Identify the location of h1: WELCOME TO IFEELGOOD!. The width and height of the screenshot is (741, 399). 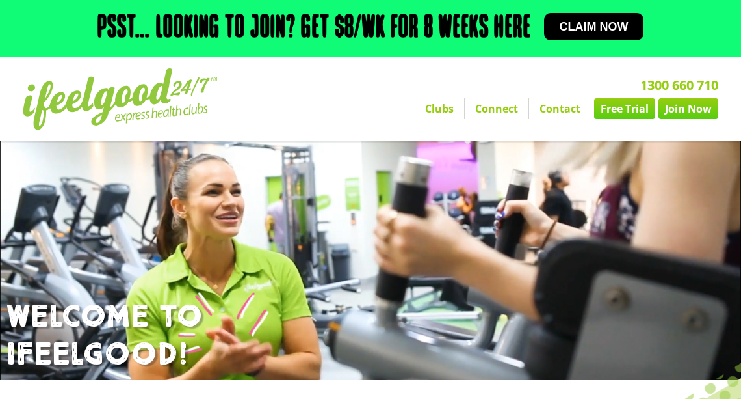
(371, 336).